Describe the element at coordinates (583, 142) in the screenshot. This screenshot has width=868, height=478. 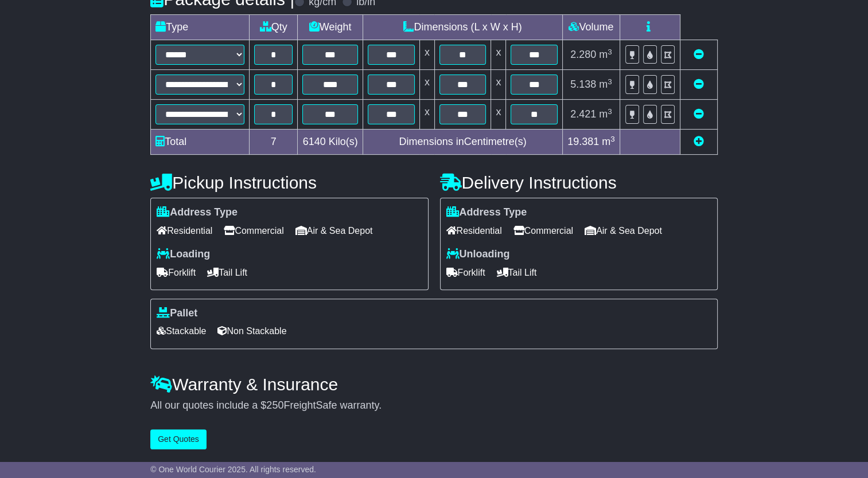
I see `span: 19.381` at that location.